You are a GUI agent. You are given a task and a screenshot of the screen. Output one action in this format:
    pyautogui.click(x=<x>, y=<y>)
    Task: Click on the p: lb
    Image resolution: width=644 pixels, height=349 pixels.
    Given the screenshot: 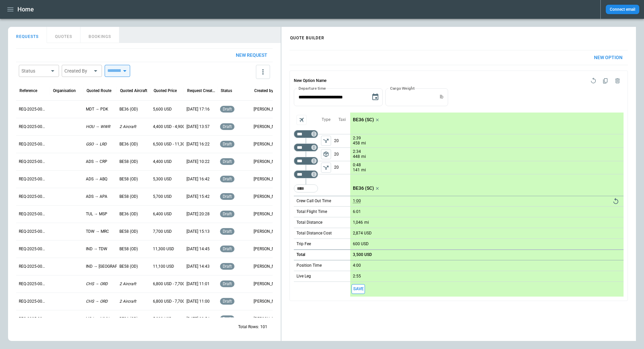 What is the action you would take?
    pyautogui.click(x=442, y=97)
    